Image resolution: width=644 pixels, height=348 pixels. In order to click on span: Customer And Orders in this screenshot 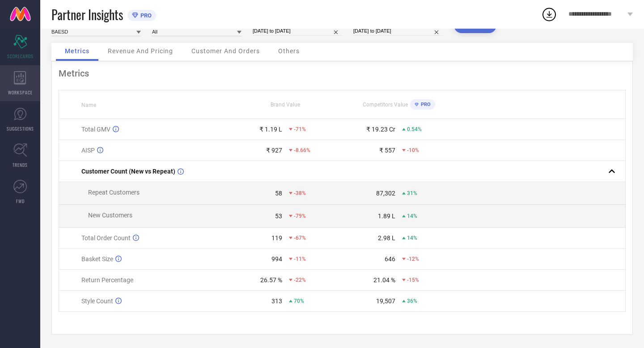, I will do `click(225, 51)`.